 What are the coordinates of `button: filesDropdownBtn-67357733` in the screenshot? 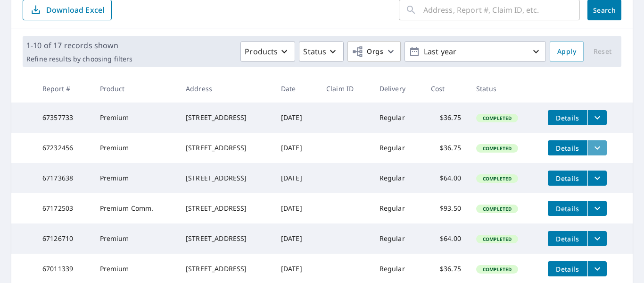 It's located at (597, 117).